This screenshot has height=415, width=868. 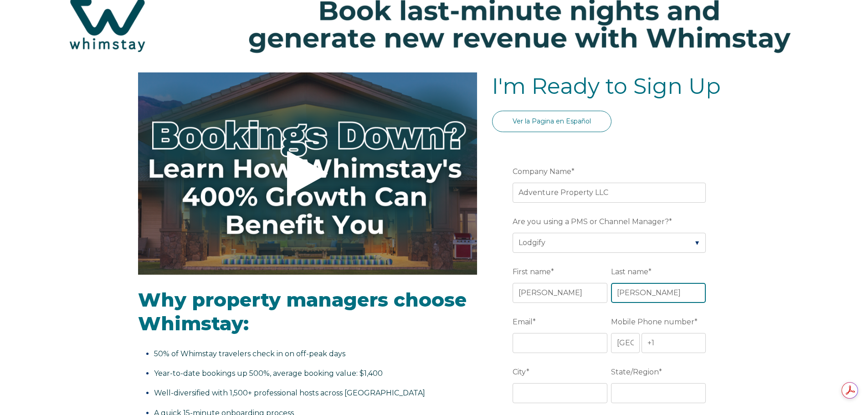 I want to click on span: First name, so click(x=532, y=272).